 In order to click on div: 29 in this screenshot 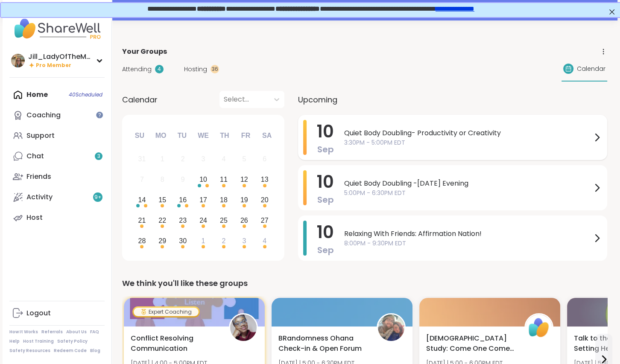, I will do `click(162, 241)`.